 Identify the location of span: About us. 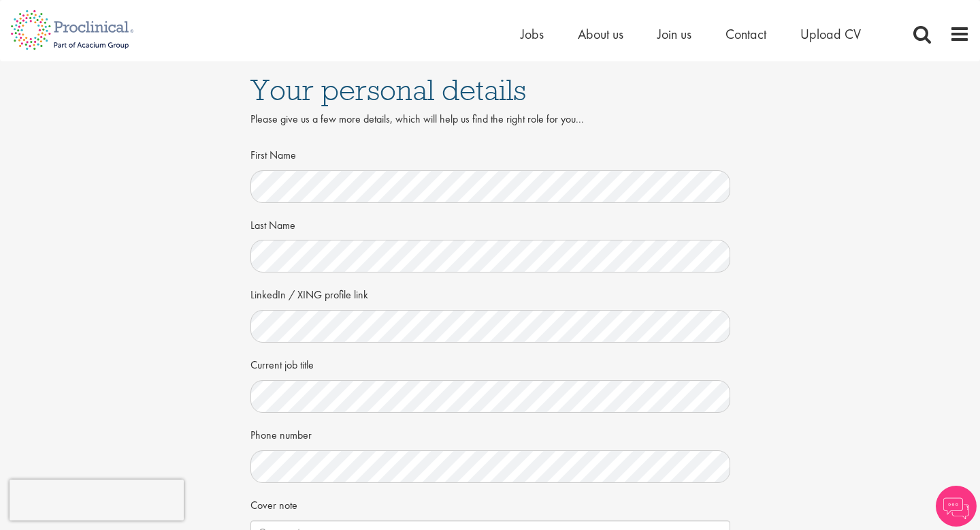
(600, 34).